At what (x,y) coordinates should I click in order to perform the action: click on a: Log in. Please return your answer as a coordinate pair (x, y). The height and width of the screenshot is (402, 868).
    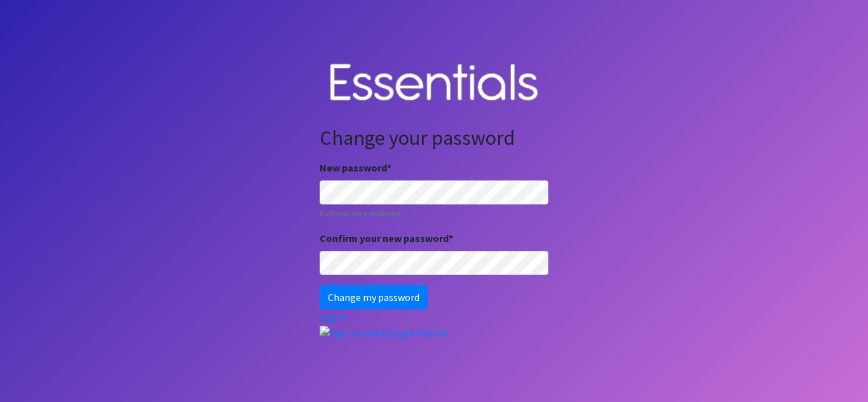
    Looking at the image, I should click on (333, 317).